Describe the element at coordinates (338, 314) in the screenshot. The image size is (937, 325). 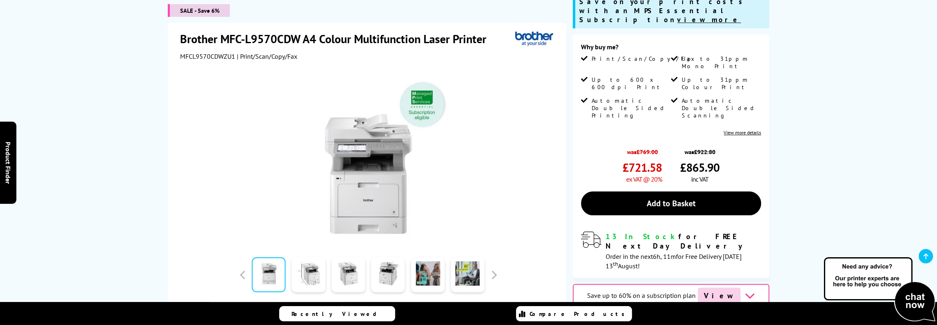
I see `span: Recently Viewed` at that location.